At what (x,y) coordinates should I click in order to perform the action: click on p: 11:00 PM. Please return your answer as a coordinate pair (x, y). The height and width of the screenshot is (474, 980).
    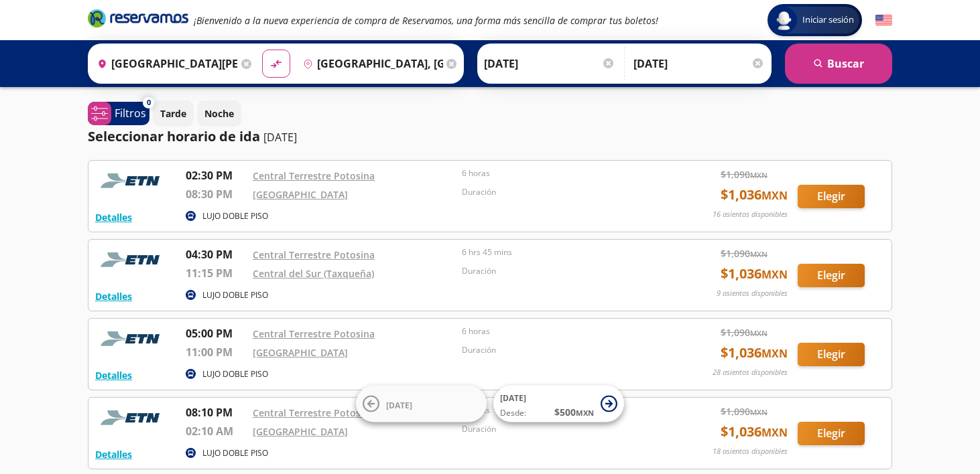
    Looking at the image, I should click on (216, 353).